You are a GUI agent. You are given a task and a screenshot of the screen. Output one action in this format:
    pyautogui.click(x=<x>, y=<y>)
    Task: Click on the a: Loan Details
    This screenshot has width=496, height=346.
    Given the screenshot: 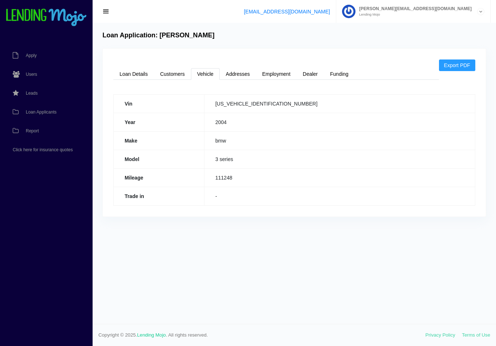 What is the action you would take?
    pyautogui.click(x=134, y=74)
    